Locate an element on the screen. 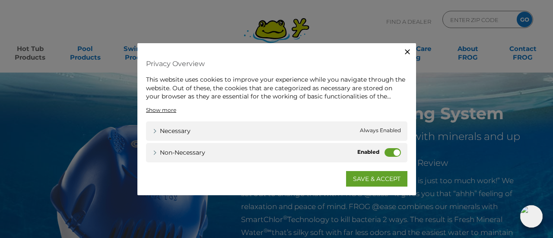 Image resolution: width=553 pixels, height=238 pixels. a: Show more is located at coordinates (161, 110).